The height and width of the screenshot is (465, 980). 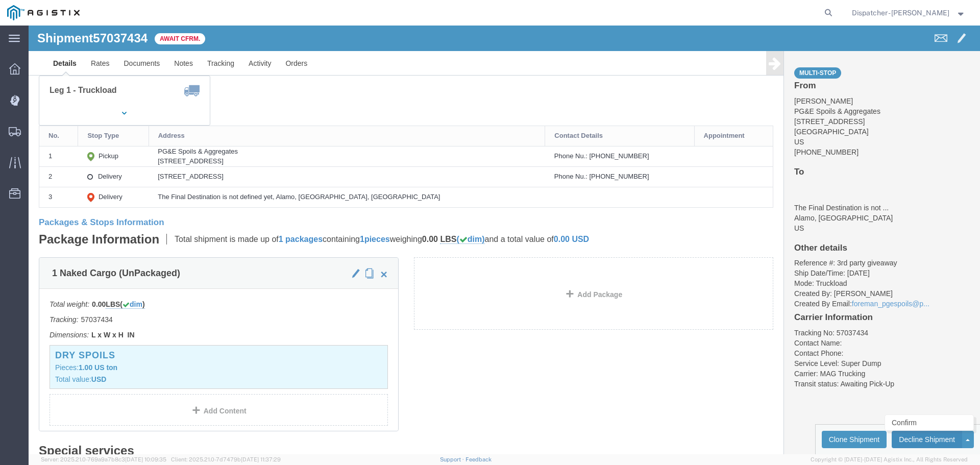 I want to click on span: Client: 2025.21.0-7d7479b, so click(x=226, y=459).